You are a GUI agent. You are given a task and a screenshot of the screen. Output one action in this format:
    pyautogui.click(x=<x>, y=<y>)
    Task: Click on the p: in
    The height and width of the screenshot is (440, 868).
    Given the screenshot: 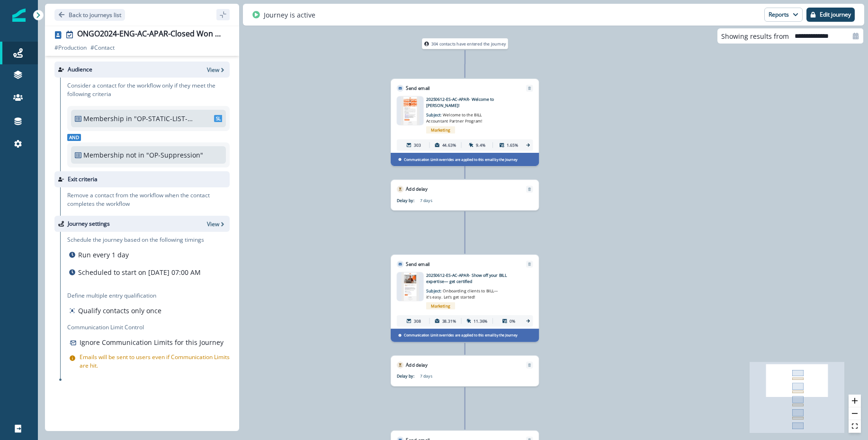 What is the action you would take?
    pyautogui.click(x=129, y=118)
    